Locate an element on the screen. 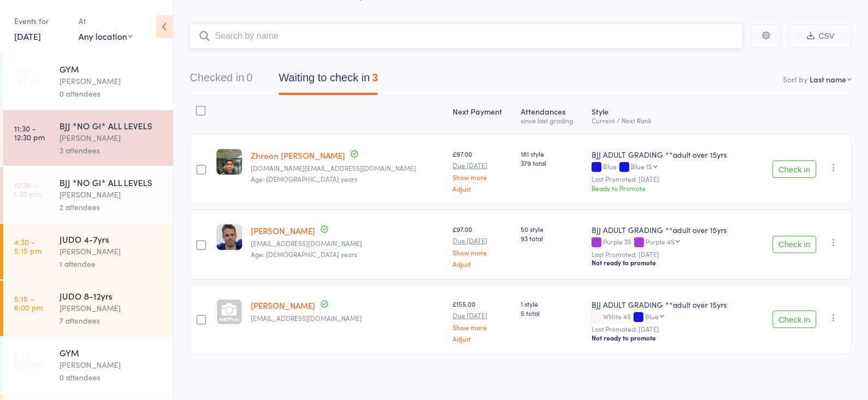 The width and height of the screenshot is (868, 400). div: Style is located at coordinates (670, 115).